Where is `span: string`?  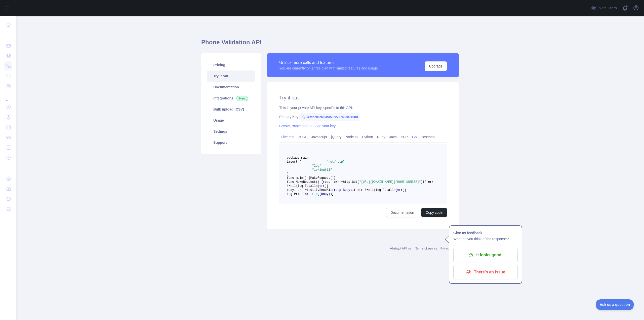 span: string is located at coordinates (314, 194).